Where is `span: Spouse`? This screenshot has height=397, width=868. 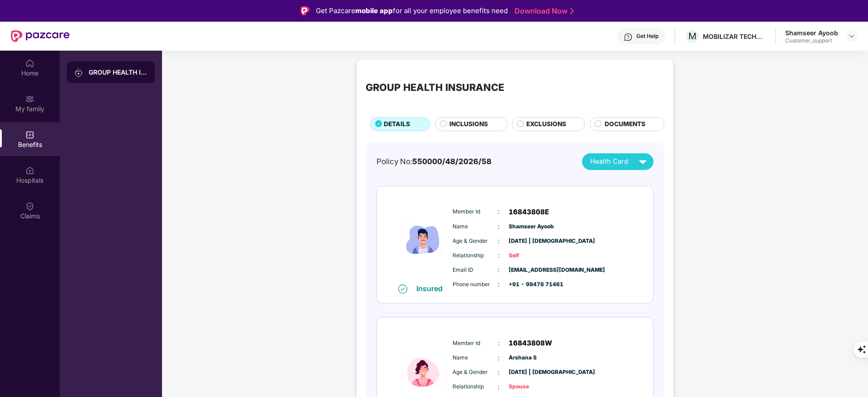
span: Spouse is located at coordinates (531, 387).